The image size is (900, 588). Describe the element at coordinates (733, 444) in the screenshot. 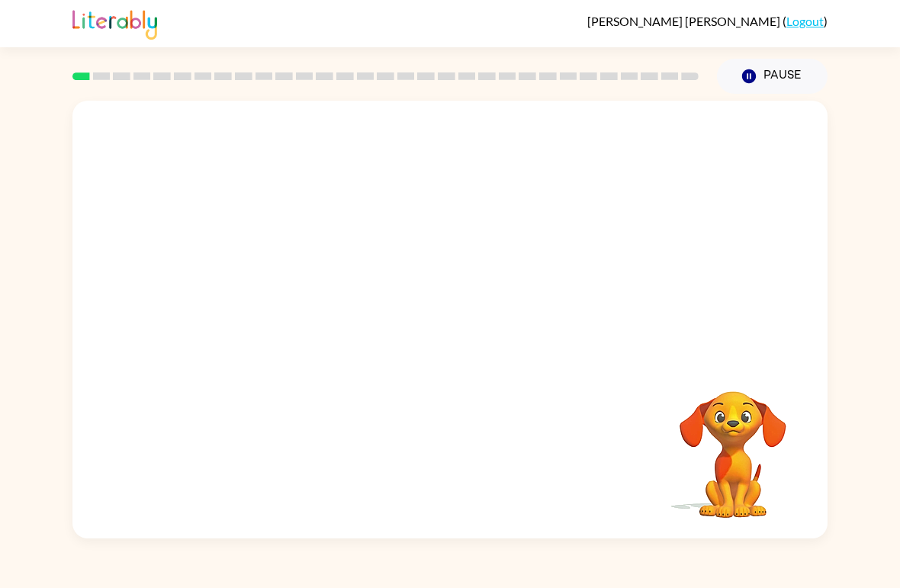

I see `video: Your browser must support playing .mp4 files to use Literably. Please try using another browser.` at that location.